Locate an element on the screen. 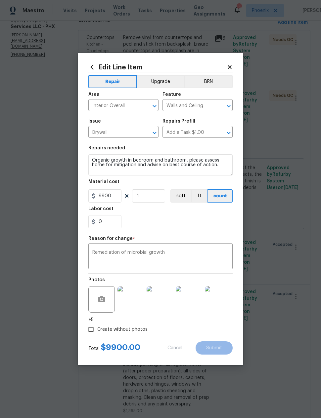 Image resolution: width=321 pixels, height=418 pixels. h5: Feature is located at coordinates (172, 95).